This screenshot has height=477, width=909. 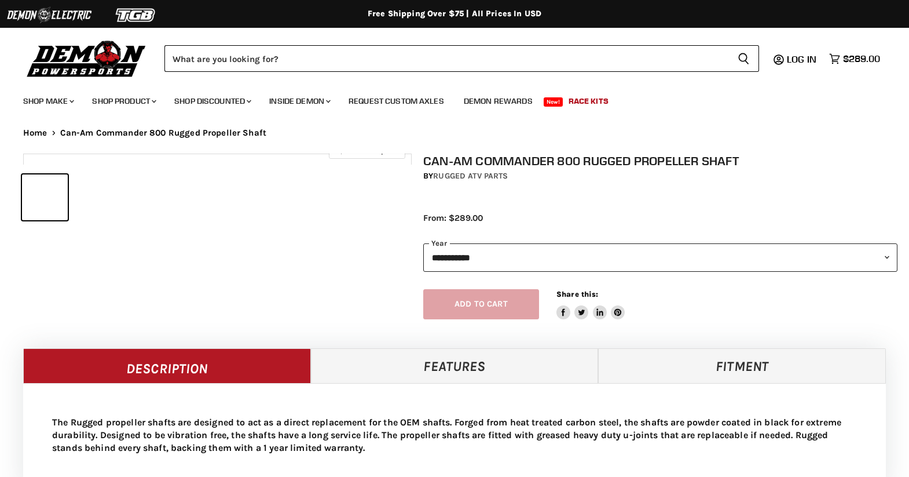 What do you see at coordinates (803, 59) in the screenshot?
I see `a: Log in` at bounding box center [803, 59].